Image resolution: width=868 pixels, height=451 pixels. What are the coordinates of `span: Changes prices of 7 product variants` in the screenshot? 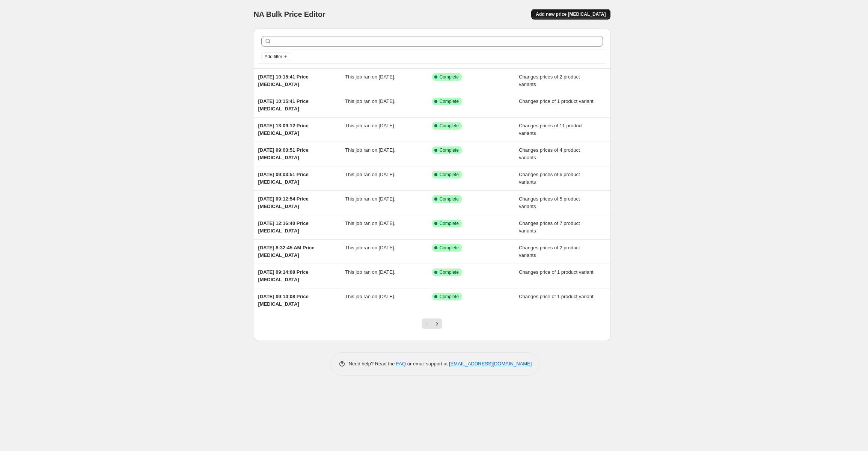 It's located at (549, 226).